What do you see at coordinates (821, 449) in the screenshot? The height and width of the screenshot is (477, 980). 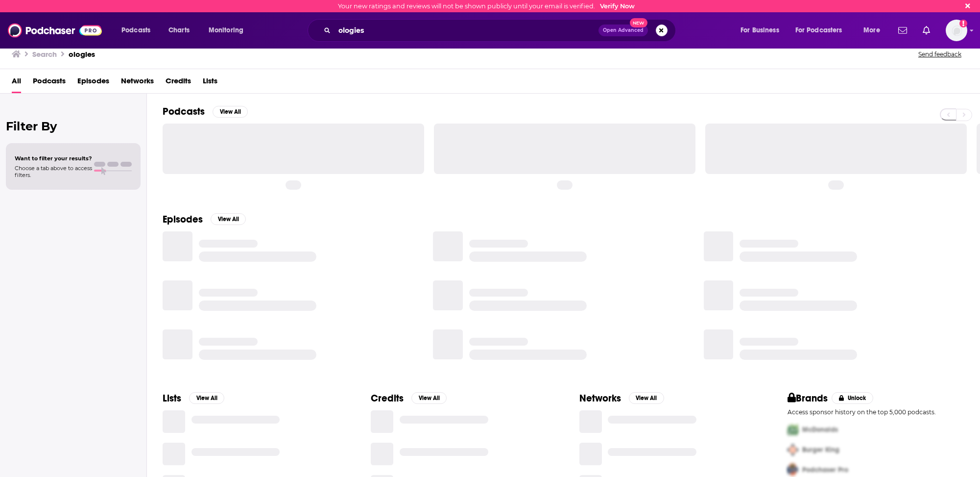 I see `span: Burger King` at bounding box center [821, 449].